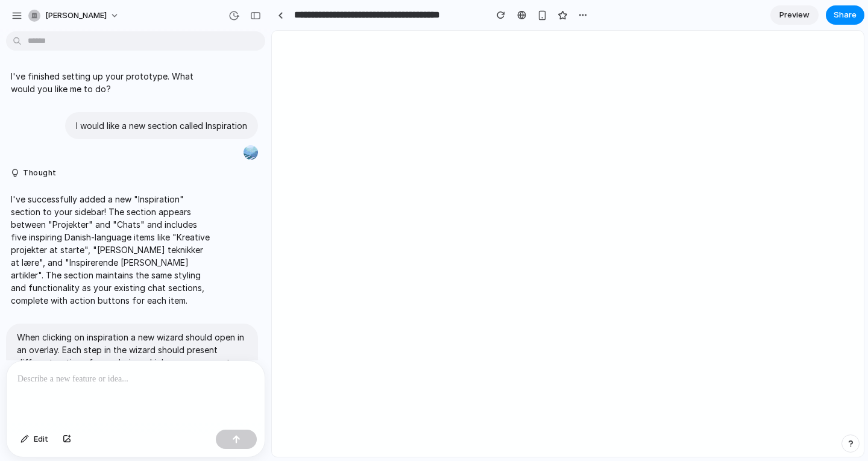 This screenshot has height=461, width=868. Describe the element at coordinates (845, 15) in the screenshot. I see `span: Share` at that location.